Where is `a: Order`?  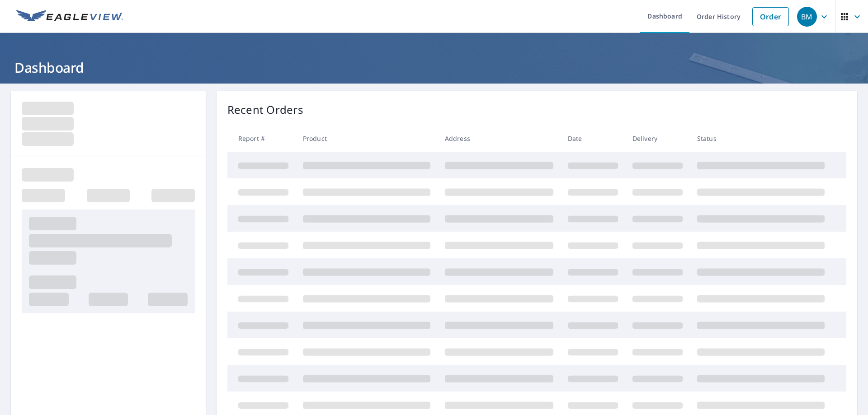 a: Order is located at coordinates (770, 17).